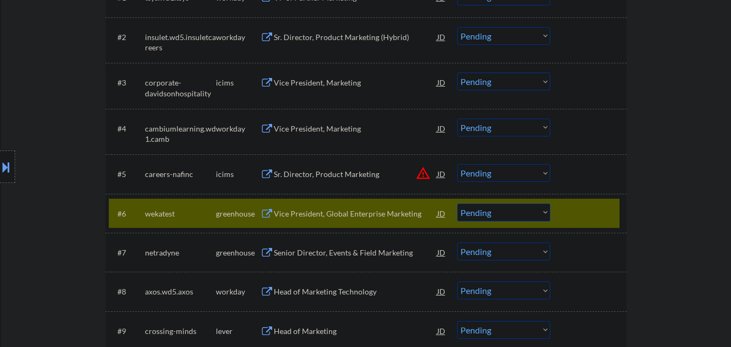 The image size is (731, 347). I want to click on div: axos.wd5.axos, so click(180, 292).